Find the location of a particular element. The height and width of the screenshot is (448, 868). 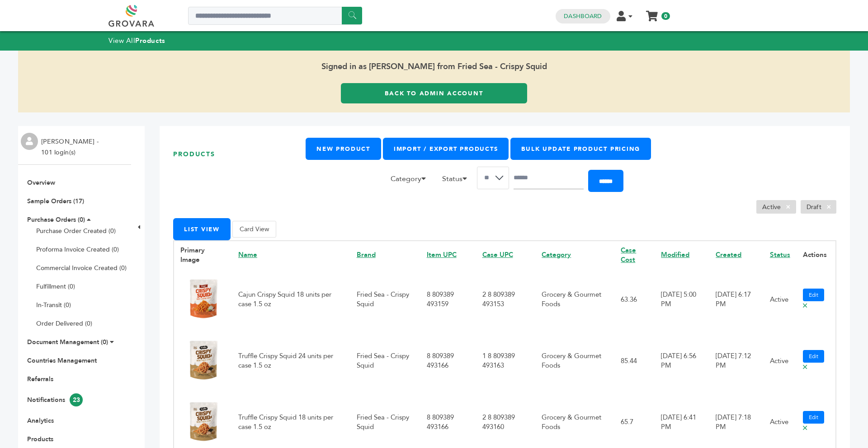

a: Referrals is located at coordinates (40, 379).